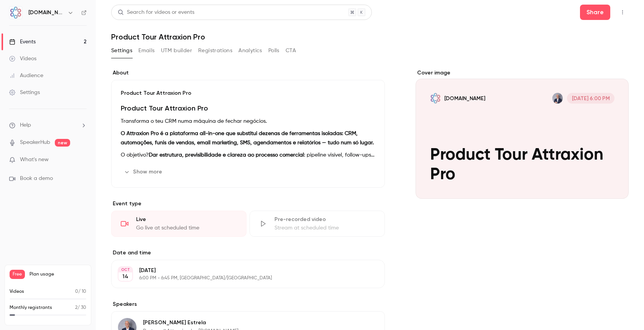 This screenshot has width=644, height=330. I want to click on button: Polls, so click(274, 51).